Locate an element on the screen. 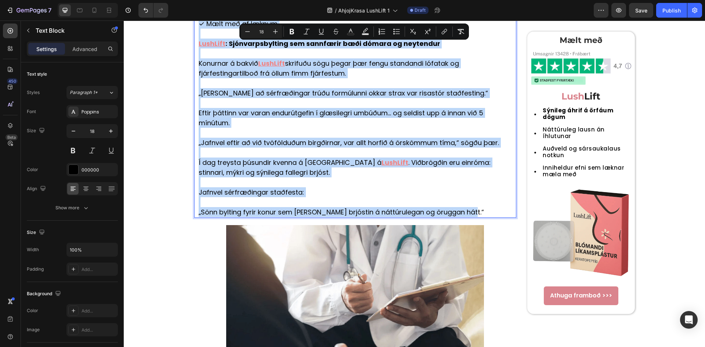 The height and width of the screenshot is (347, 705). p: Eftir þáttinn var varan endurútgefin í glæsilegri umbúðum... og seldist upp á innan við 5 mínútum. is located at coordinates (234, 97).